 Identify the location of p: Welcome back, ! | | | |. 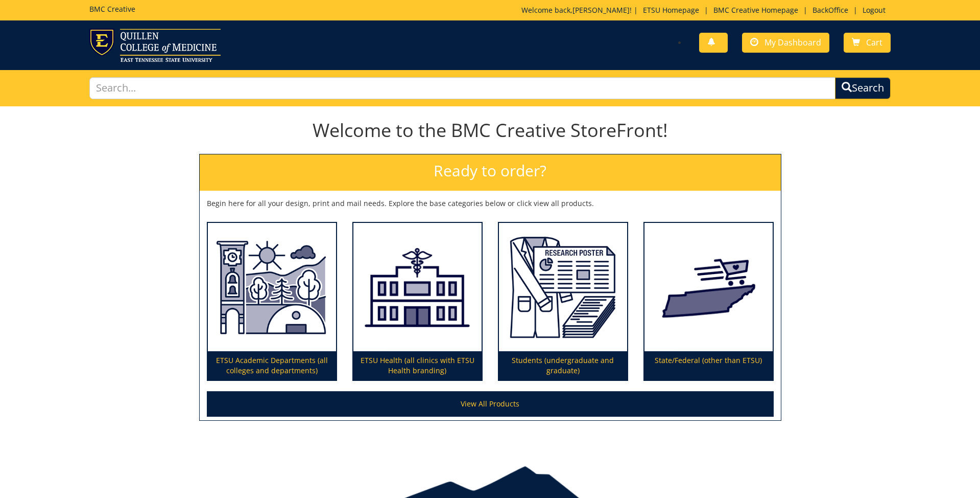
(706, 10).